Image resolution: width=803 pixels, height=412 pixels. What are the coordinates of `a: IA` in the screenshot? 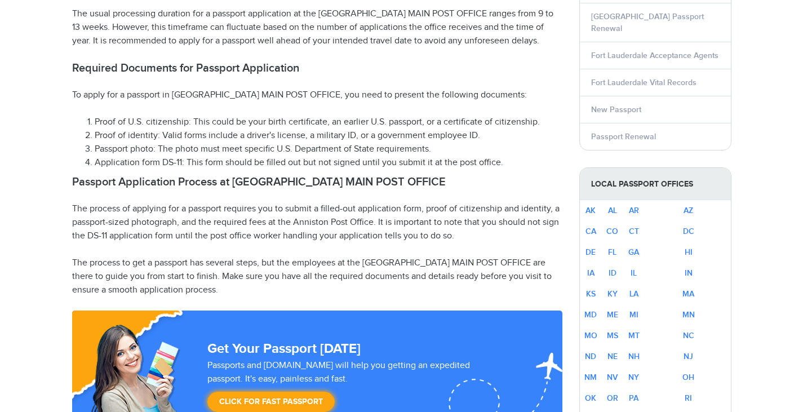 It's located at (591, 273).